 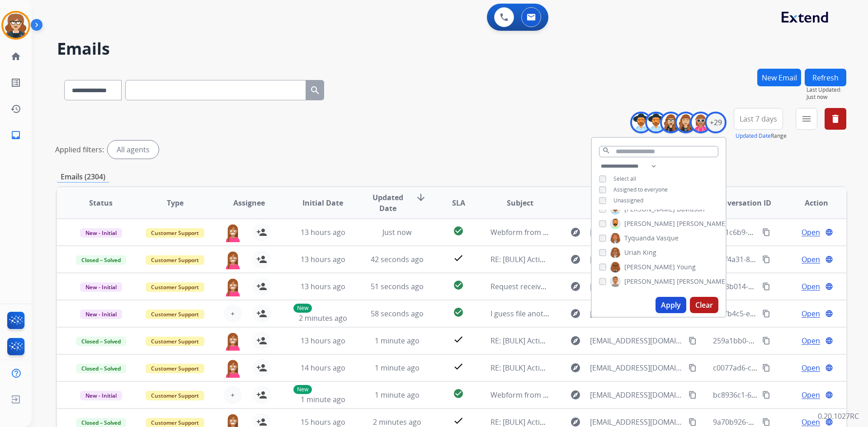 What do you see at coordinates (784, 341) in the screenshot?
I see `span: 259a1bb0-eea8-4364-b6d8-01e3b6209056` at bounding box center [784, 341].